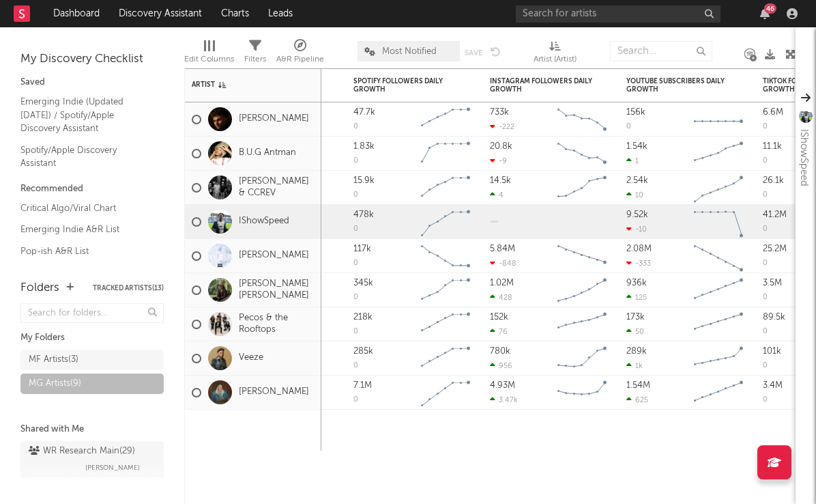  I want to click on div: 5.84M, so click(502, 248).